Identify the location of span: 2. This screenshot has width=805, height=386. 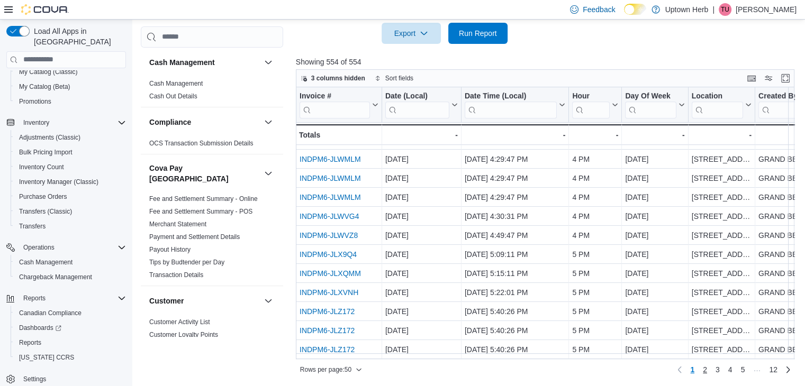
(705, 370).